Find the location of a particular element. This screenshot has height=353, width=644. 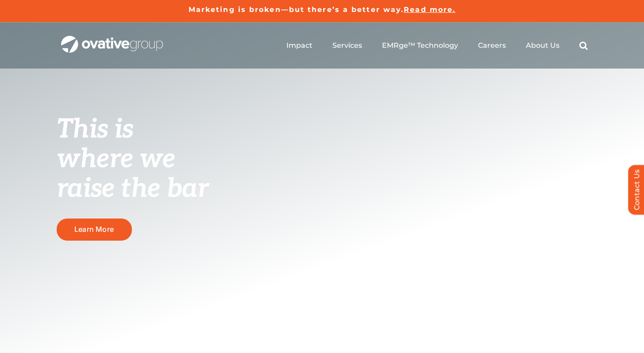

span: Learn More is located at coordinates (94, 229).